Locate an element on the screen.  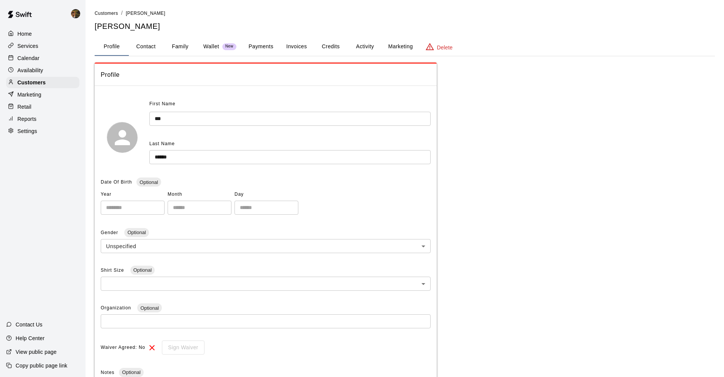
span: Day is located at coordinates (266, 195).